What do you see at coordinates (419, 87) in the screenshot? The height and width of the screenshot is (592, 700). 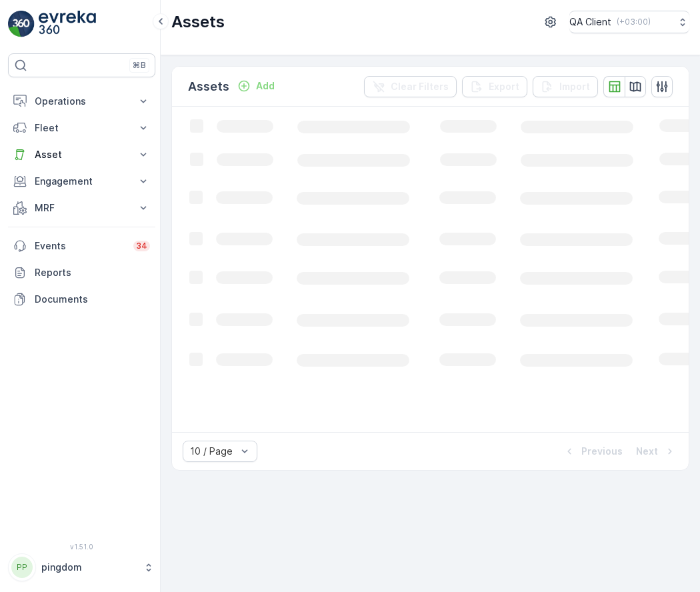 I see `p: Clear Filters` at bounding box center [419, 87].